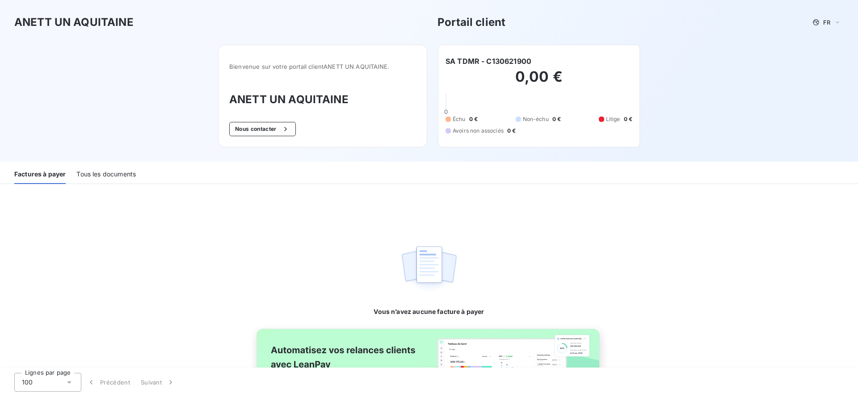 The height and width of the screenshot is (397, 858). What do you see at coordinates (106, 175) in the screenshot?
I see `div: Tous les documents` at bounding box center [106, 175].